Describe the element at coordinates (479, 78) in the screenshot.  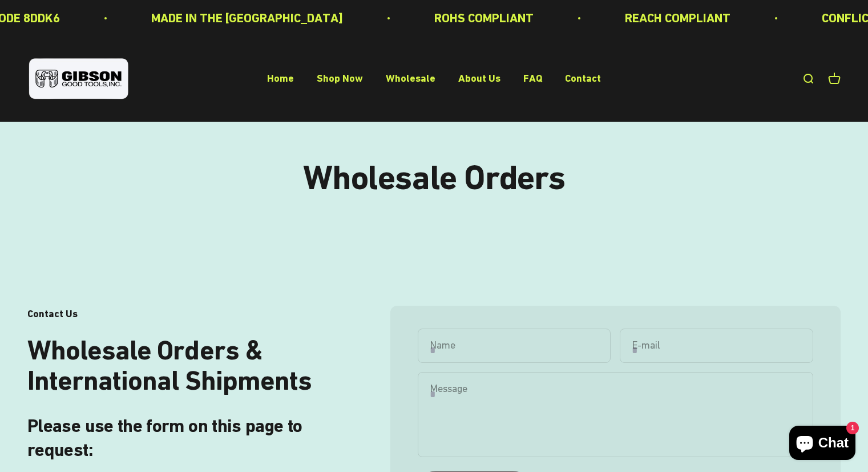
I see `a: About Us` at that location.